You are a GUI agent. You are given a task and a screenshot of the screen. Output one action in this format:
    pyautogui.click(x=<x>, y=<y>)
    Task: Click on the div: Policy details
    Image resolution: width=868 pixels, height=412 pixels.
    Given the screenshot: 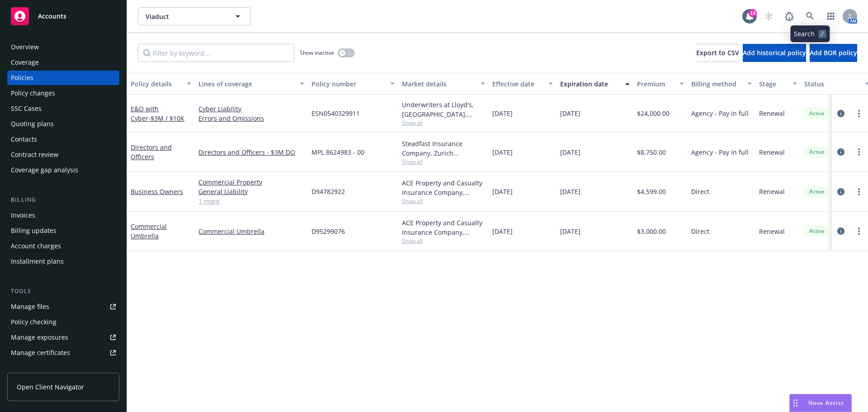 What is the action you would take?
    pyautogui.click(x=156, y=84)
    